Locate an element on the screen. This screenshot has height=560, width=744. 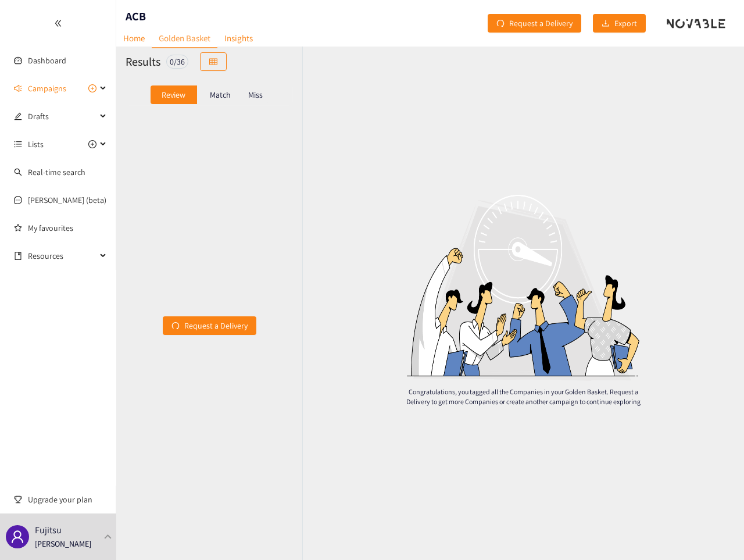
span: Lists is located at coordinates (35, 144).